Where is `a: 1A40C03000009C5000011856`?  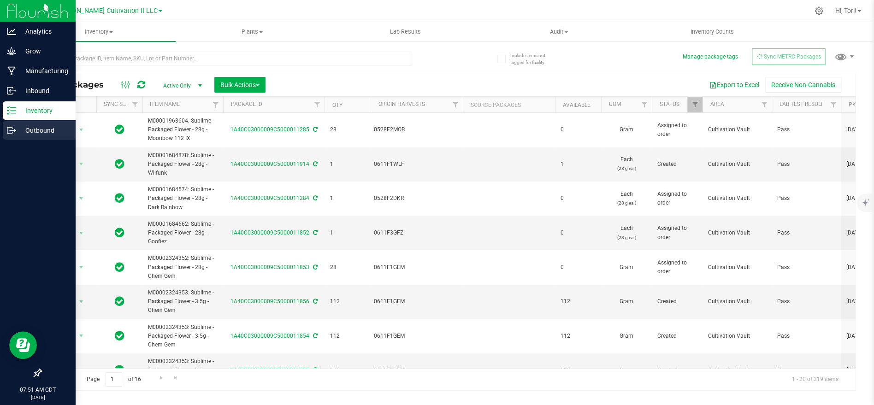 a: 1A40C03000009C5000011856 is located at coordinates (270, 301).